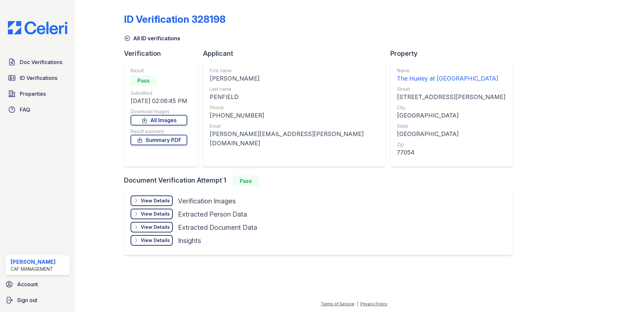  I want to click on a: Account, so click(38, 284).